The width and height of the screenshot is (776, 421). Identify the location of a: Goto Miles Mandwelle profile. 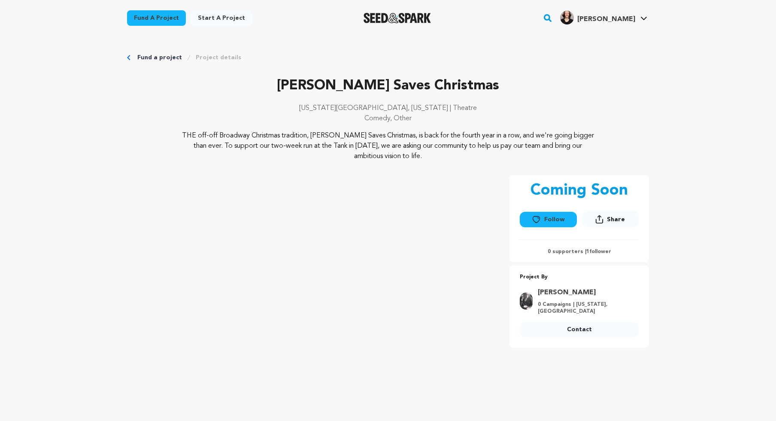
(586, 292).